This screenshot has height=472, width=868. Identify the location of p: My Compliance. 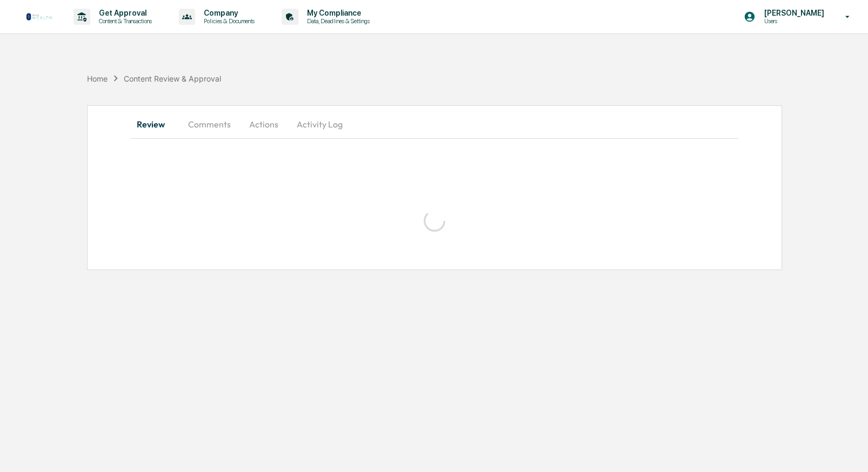
(337, 13).